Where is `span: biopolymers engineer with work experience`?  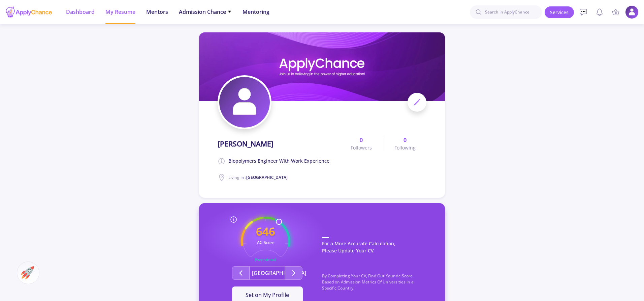 span: biopolymers engineer with work experience is located at coordinates (279, 161).